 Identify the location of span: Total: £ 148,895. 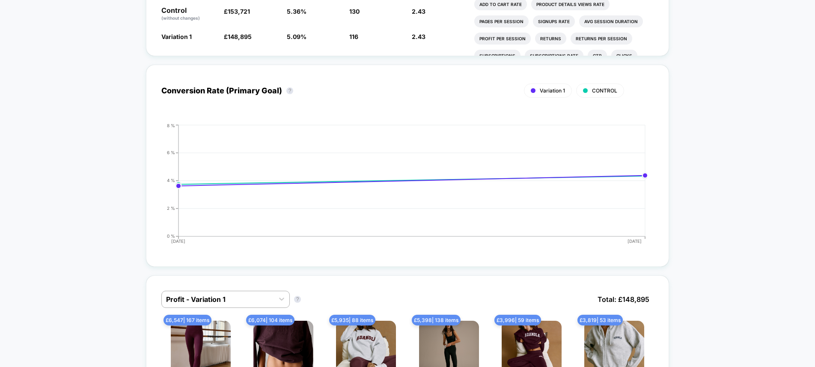
(623, 299).